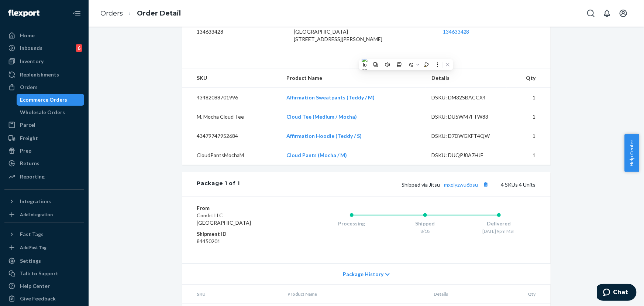 The image size is (644, 306). I want to click on a: Add Integration, so click(44, 215).